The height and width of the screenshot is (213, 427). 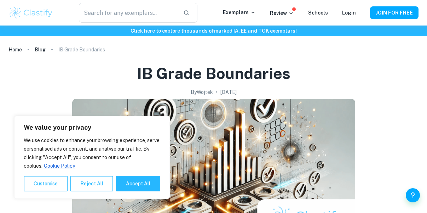 I want to click on a: JOIN FOR FREE, so click(x=395, y=13).